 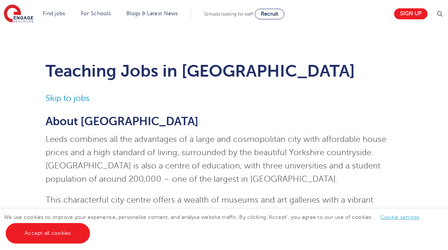 What do you see at coordinates (68, 98) in the screenshot?
I see `a: Skip to jobs` at bounding box center [68, 98].